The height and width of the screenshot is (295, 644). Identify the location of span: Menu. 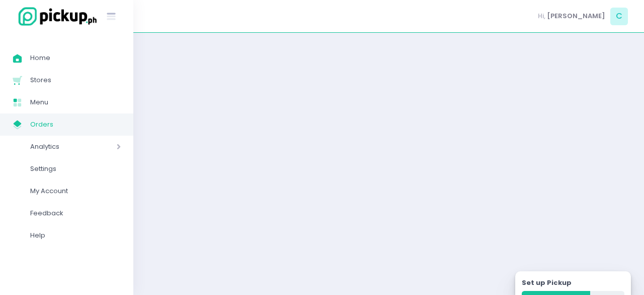
(75, 103).